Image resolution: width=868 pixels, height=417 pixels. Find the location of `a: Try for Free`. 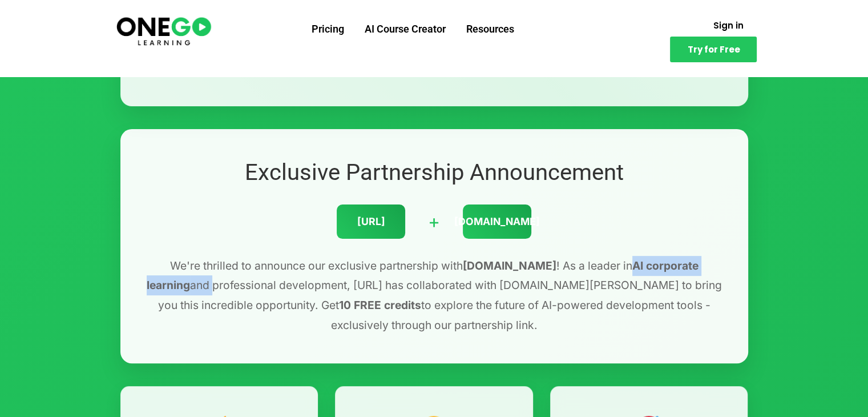

a: Try for Free is located at coordinates (714, 50).